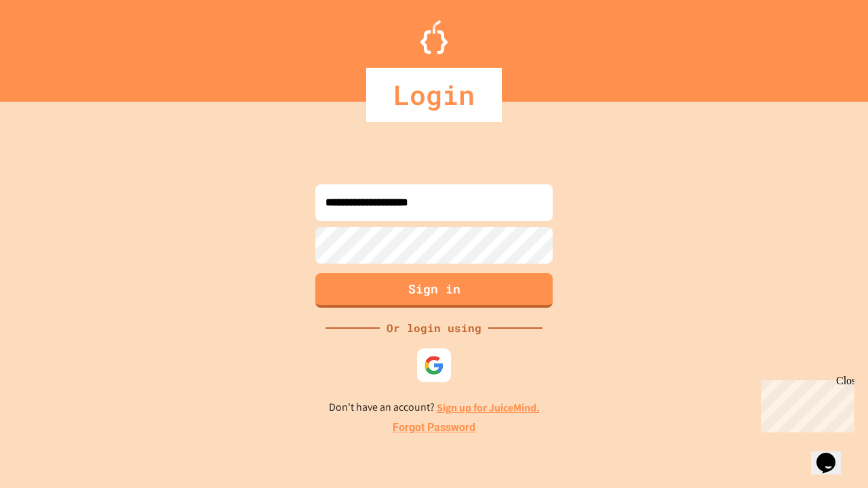  What do you see at coordinates (434, 366) in the screenshot?
I see `img: google-icon.svg` at bounding box center [434, 366].